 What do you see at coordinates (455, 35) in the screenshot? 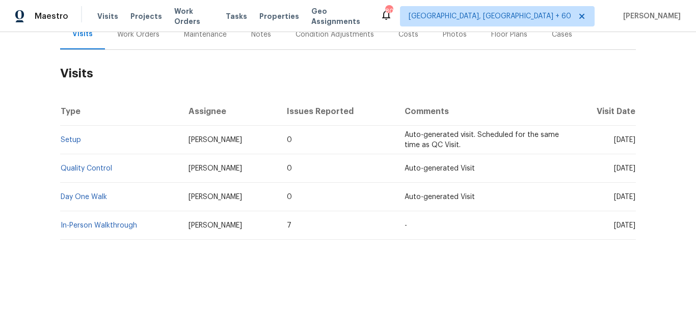
I see `div: Photos` at bounding box center [455, 35].